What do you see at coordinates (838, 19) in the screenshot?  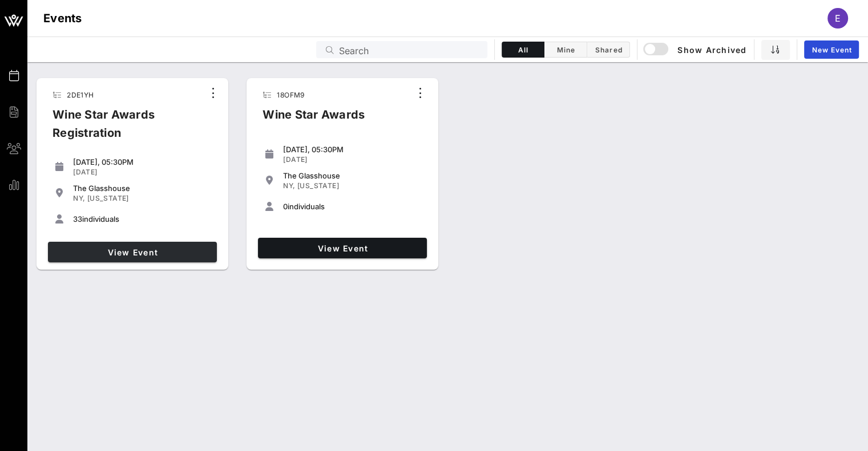 I see `span: E` at bounding box center [838, 19].